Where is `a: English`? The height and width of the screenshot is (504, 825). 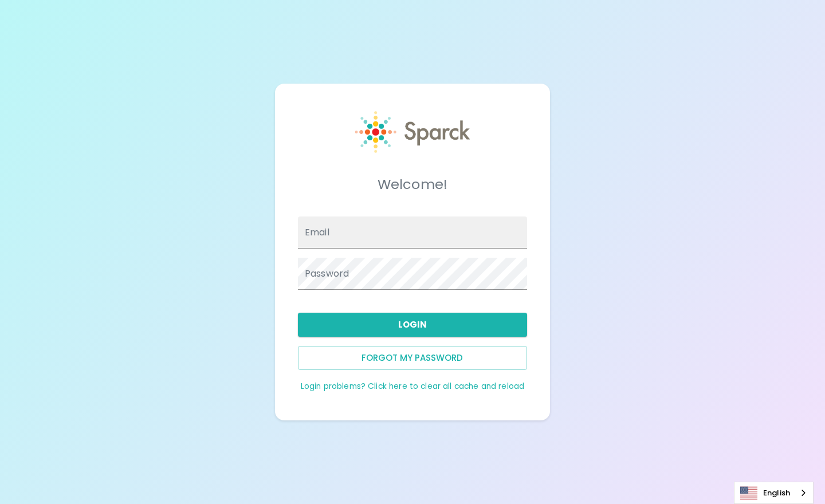
a: English is located at coordinates (773, 493).